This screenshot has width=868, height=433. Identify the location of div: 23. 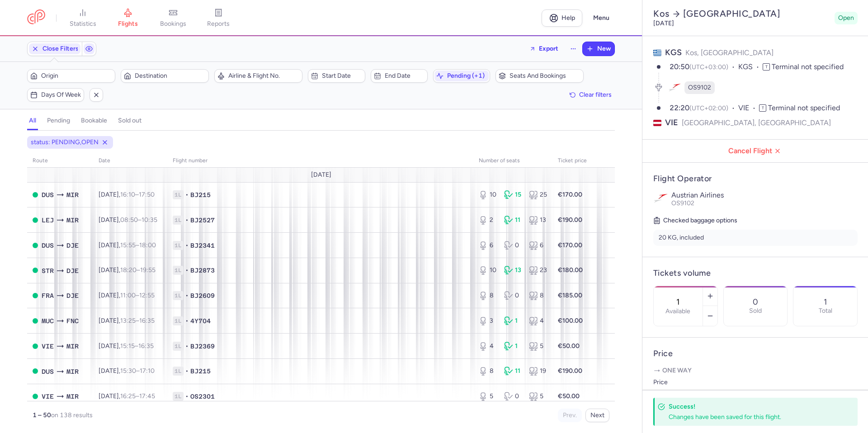
(538, 270).